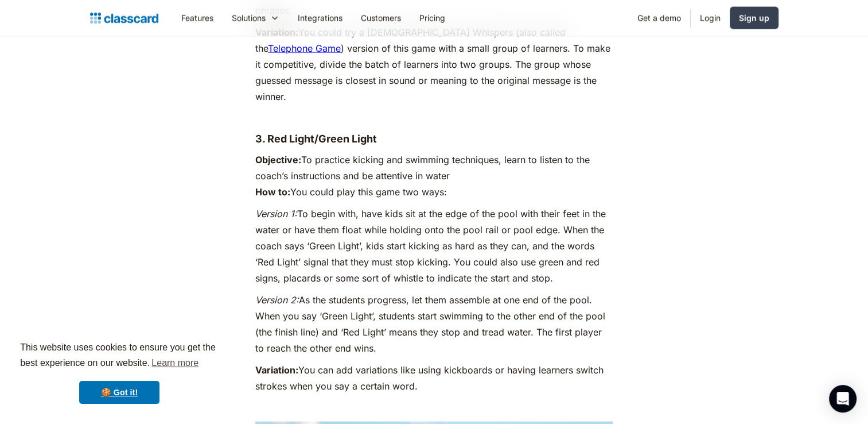  Describe the element at coordinates (278, 160) in the screenshot. I see `strong: Objective:` at that location.